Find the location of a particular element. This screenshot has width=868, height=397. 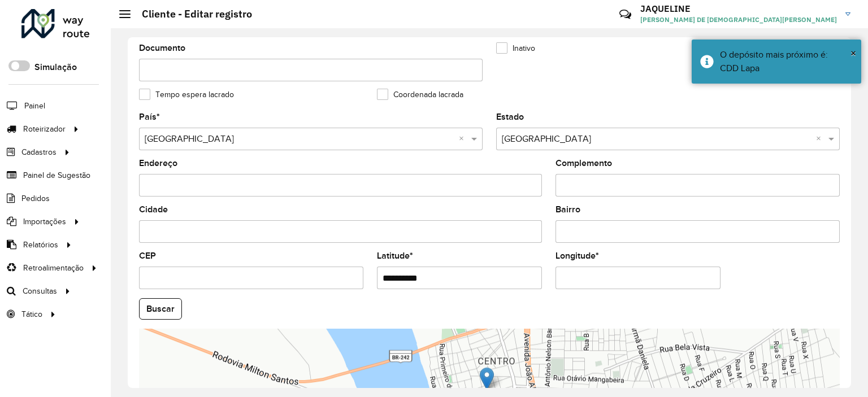

h3: JAQUELINE is located at coordinates (739, 8).